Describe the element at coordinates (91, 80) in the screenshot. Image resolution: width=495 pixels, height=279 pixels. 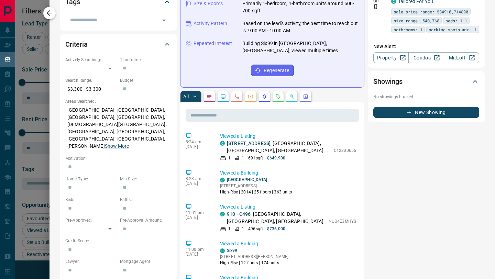
I see `p: Search Range:` at that location.